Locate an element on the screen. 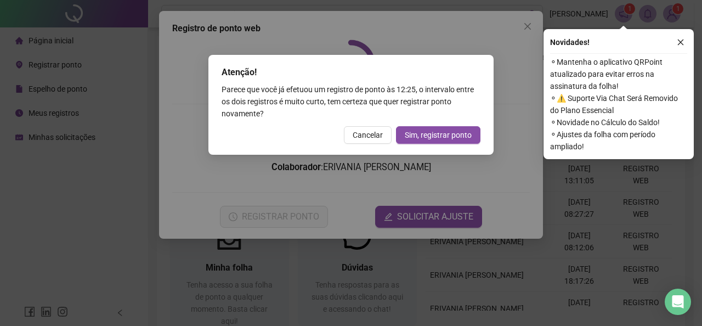 The image size is (702, 326). span: Cancelar is located at coordinates (367, 135).